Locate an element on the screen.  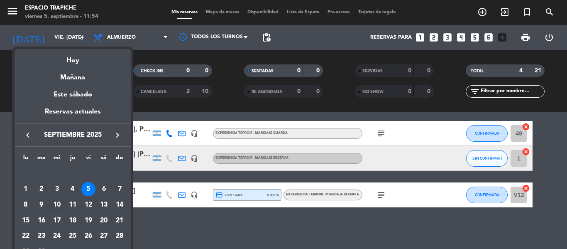
td: 9 de septiembre de 2025 is located at coordinates (42, 205).